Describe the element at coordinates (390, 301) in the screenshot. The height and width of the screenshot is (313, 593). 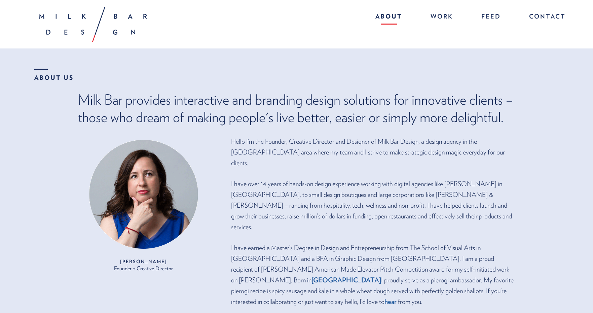
I see `a: hear` at that location.